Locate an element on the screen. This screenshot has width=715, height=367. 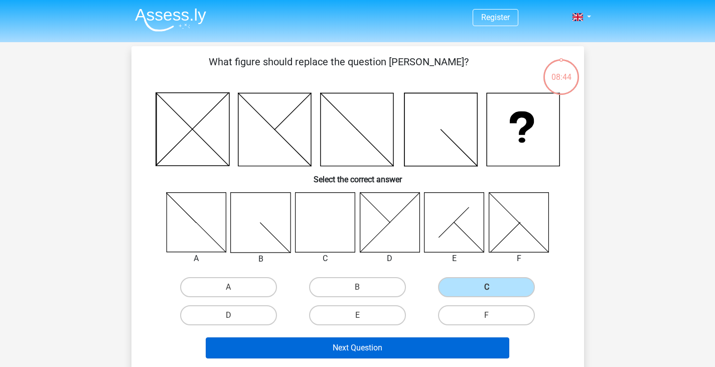
div: A is located at coordinates (196, 258).